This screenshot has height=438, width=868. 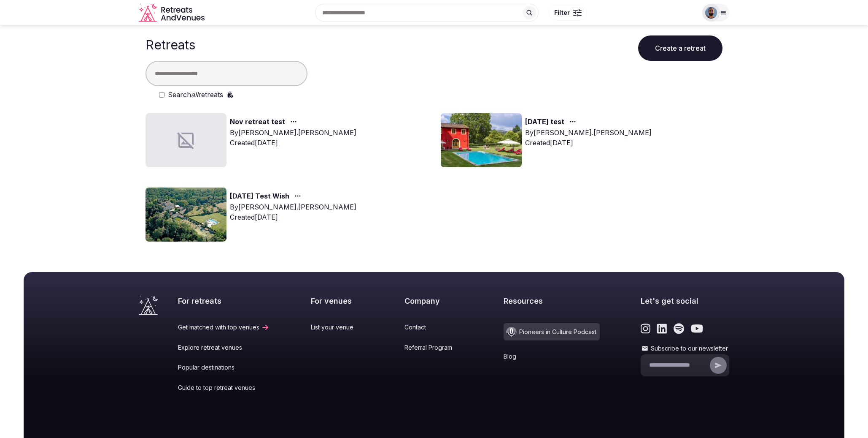 What do you see at coordinates (224, 327) in the screenshot?
I see `a: Get matched with top venues` at bounding box center [224, 327].